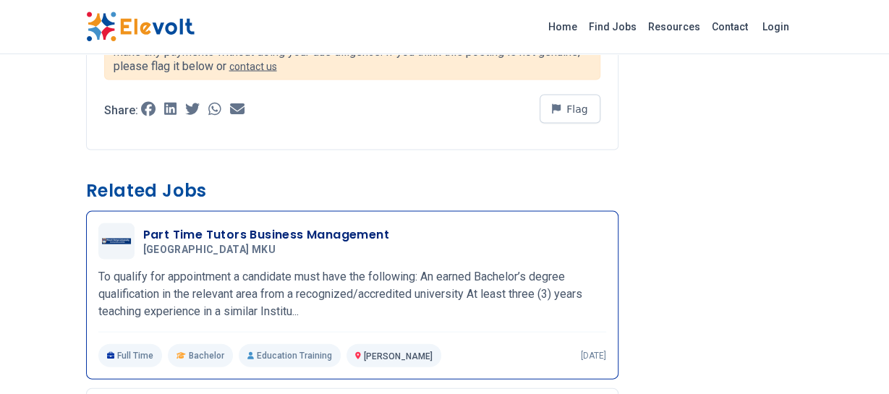 The height and width of the screenshot is (394, 889). Describe the element at coordinates (289, 356) in the screenshot. I see `p: Education Training` at that location.